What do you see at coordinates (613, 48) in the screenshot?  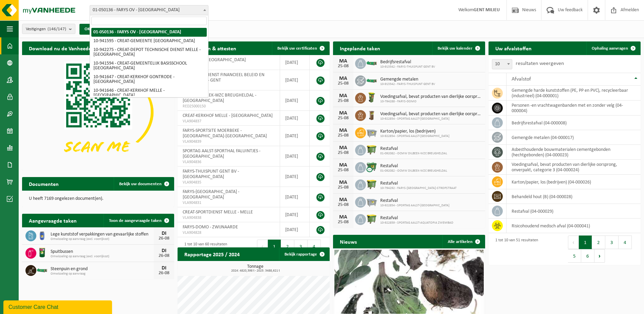 I see `a: Ophaling aanvragen` at bounding box center [613, 48].